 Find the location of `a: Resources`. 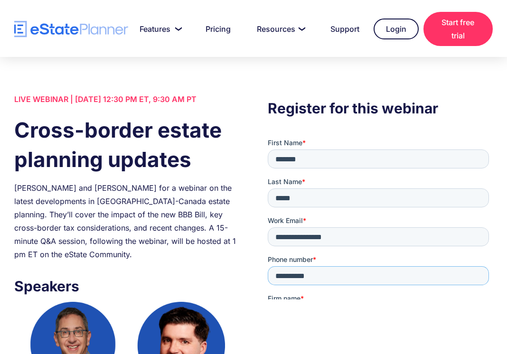

a: Resources is located at coordinates (280, 29).